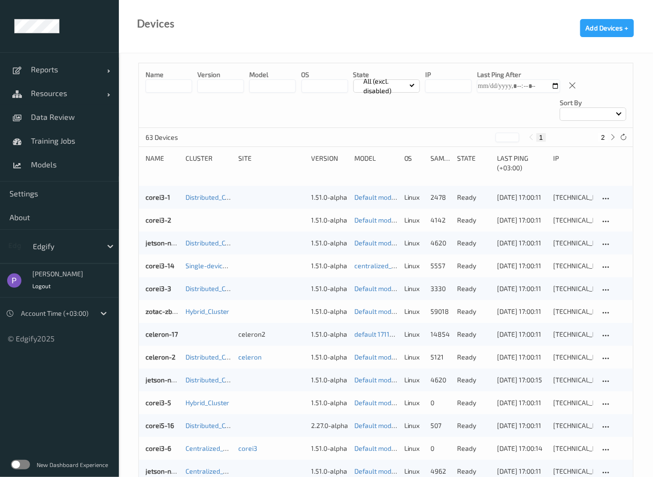  What do you see at coordinates (271, 335) in the screenshot?
I see `div: celeron2` at bounding box center [271, 335].